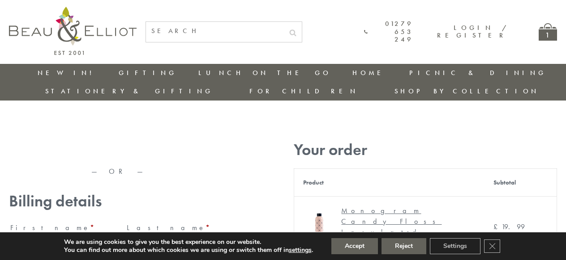 The height and width of the screenshot is (260, 566). Describe the element at coordinates (547, 32) in the screenshot. I see `div: 1` at that location.